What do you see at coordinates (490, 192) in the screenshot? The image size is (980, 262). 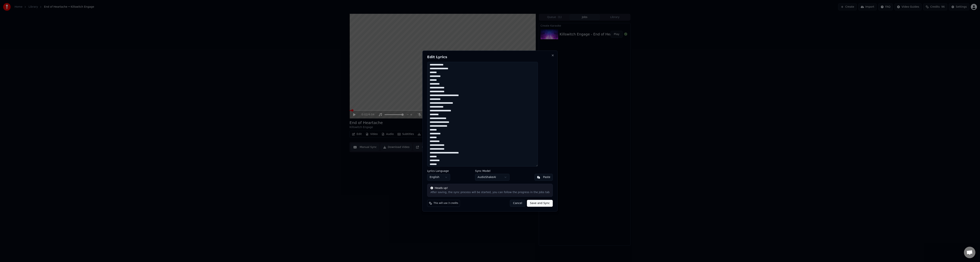 I see `div: After saving, the sync process will be started, you can follow the progress in the Jobs tab` at bounding box center [490, 192].